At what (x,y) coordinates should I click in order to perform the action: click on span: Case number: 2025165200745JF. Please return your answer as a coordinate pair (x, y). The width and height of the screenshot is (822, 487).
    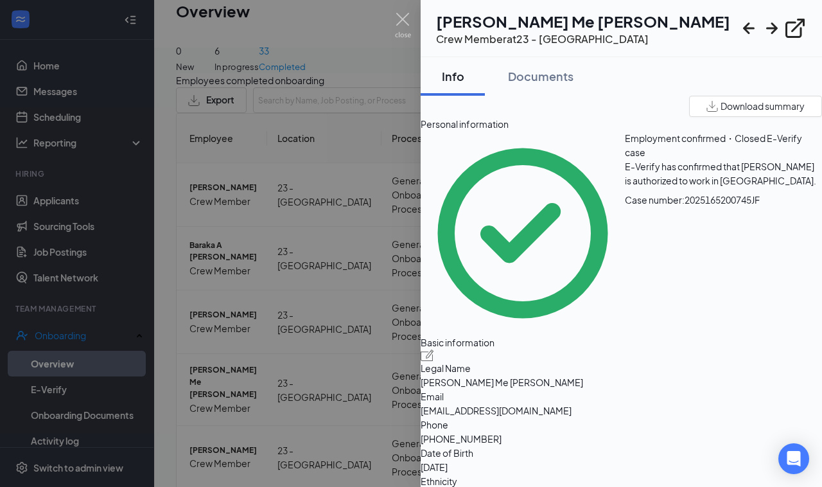
    Looking at the image, I should click on (692, 200).